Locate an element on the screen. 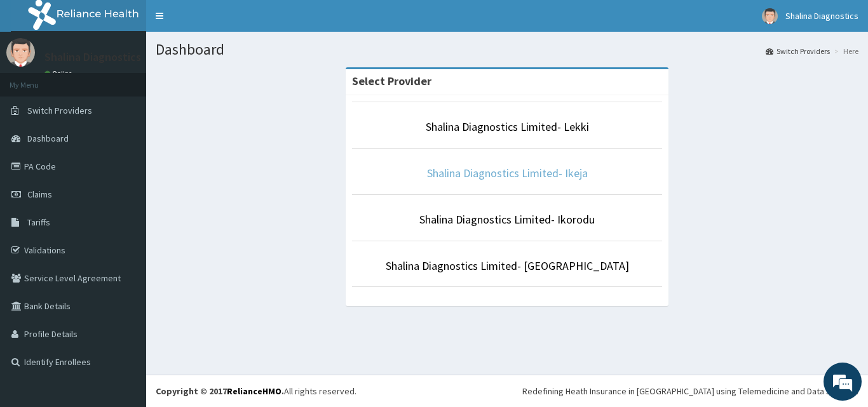 This screenshot has width=868, height=407. a: Online is located at coordinates (60, 74).